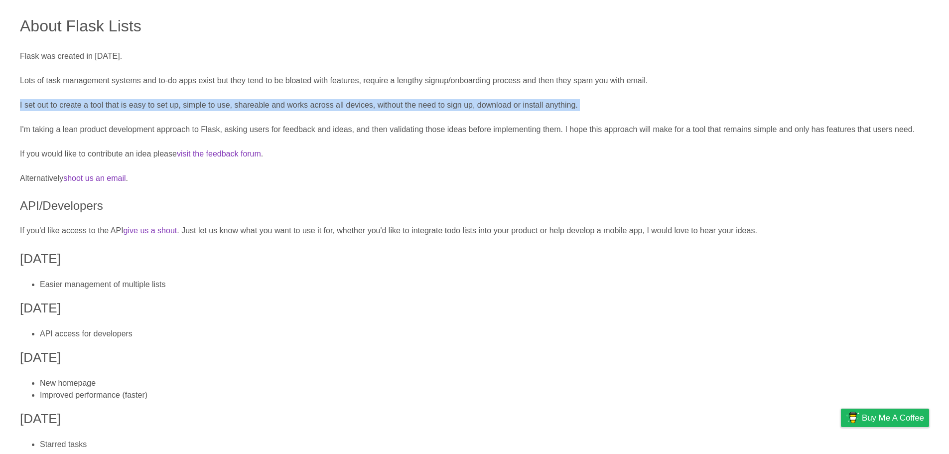  What do you see at coordinates (474, 105) in the screenshot?
I see `p: I set out to create a tool that is easy to set up, simple to use, shareable and works across all ...` at bounding box center [474, 105].